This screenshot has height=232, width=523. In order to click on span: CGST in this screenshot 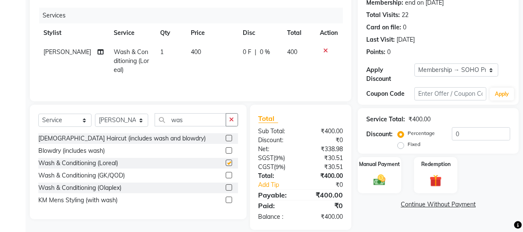, I will do `click(266, 167)`.